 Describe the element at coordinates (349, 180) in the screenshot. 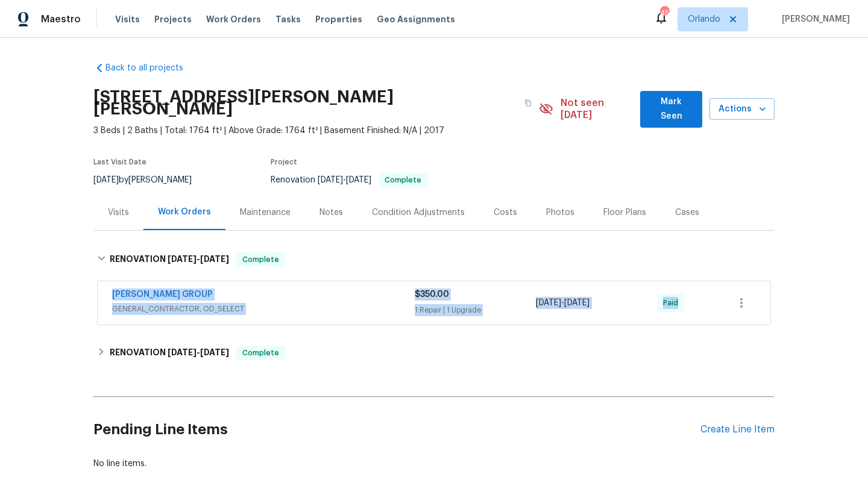

I see `span: Renovation` at that location.